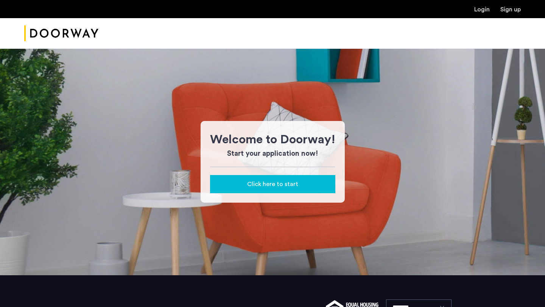 The width and height of the screenshot is (545, 307). What do you see at coordinates (61, 33) in the screenshot?
I see `img: logo` at bounding box center [61, 33].